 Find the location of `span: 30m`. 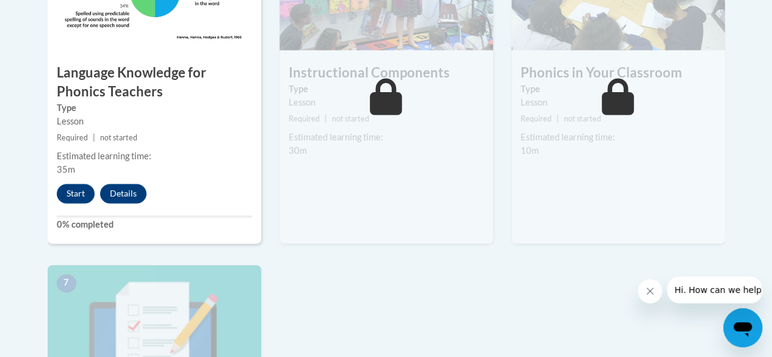

span: 30m is located at coordinates (298, 150).